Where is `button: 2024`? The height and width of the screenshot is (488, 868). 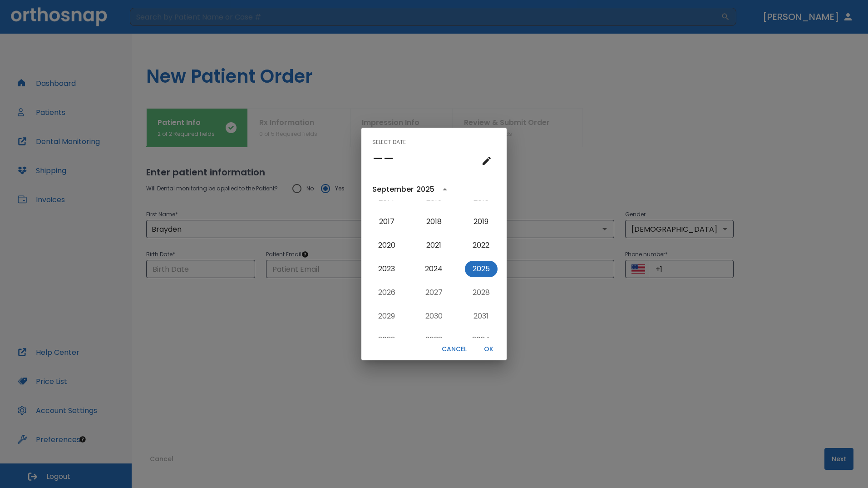
button: 2024 is located at coordinates (434, 269).